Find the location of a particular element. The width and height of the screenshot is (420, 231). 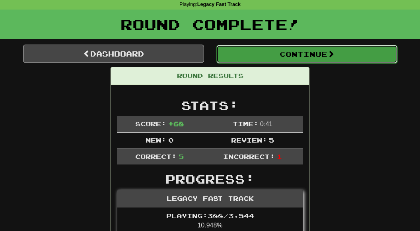

strong: Legacy Fast Track is located at coordinates (219, 4).